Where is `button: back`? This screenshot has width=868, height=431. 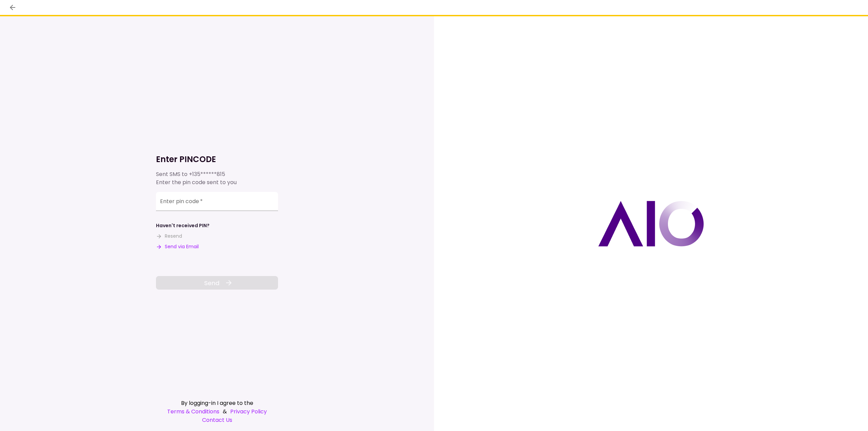 button: back is located at coordinates (13, 7).